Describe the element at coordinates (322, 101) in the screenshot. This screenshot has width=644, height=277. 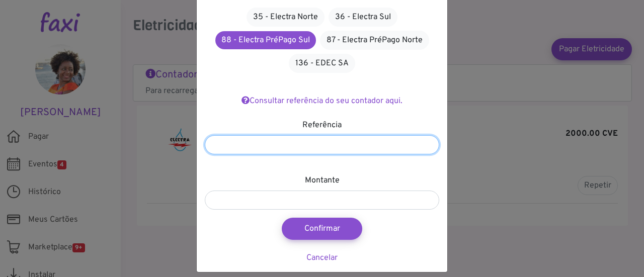
I see `a: Consultar referência do seu contador aqui.` at that location.